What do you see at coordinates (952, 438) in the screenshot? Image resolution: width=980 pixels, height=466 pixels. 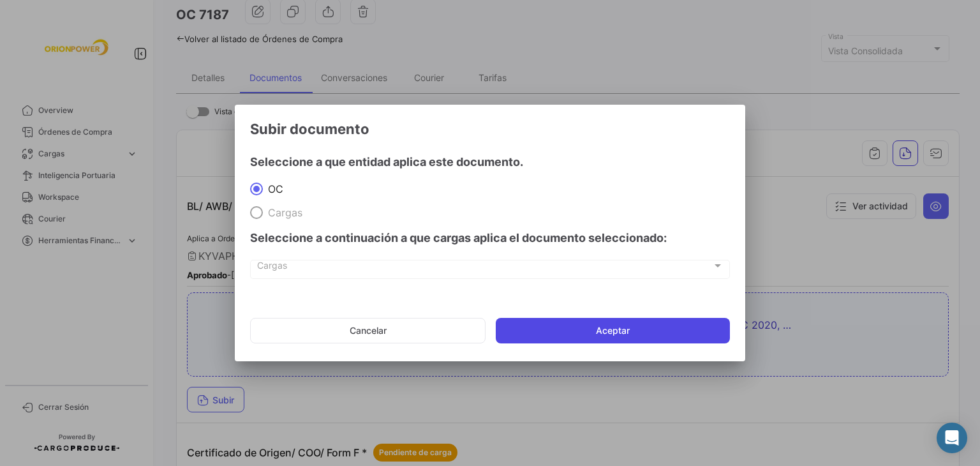 I see `div: Abrir Intercom Messenger` at bounding box center [952, 438].